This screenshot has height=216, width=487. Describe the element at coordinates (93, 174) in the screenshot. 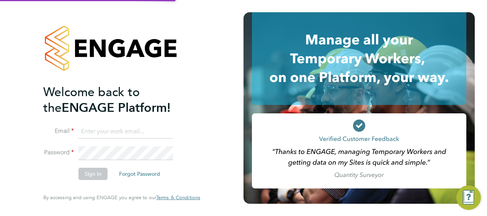

I see `button: Sign In` at that location.